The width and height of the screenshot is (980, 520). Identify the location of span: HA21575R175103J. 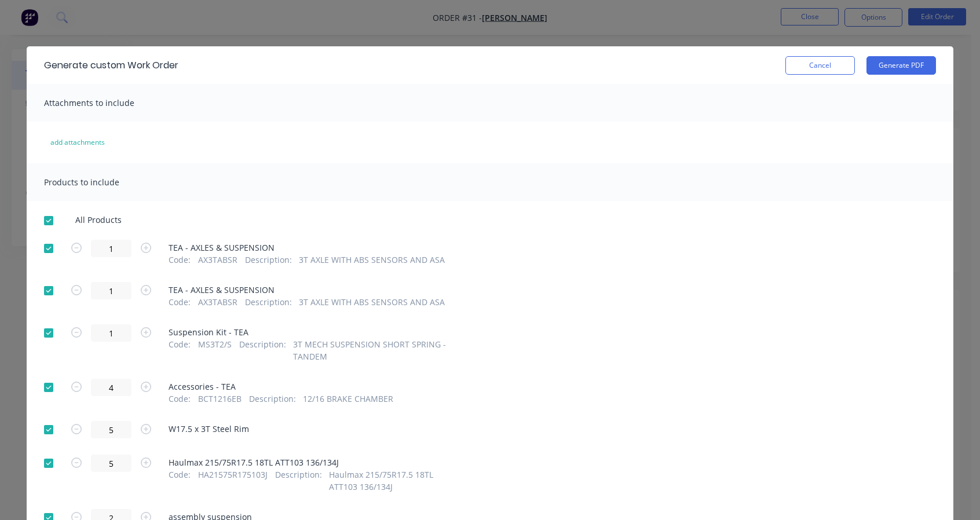
(233, 480).